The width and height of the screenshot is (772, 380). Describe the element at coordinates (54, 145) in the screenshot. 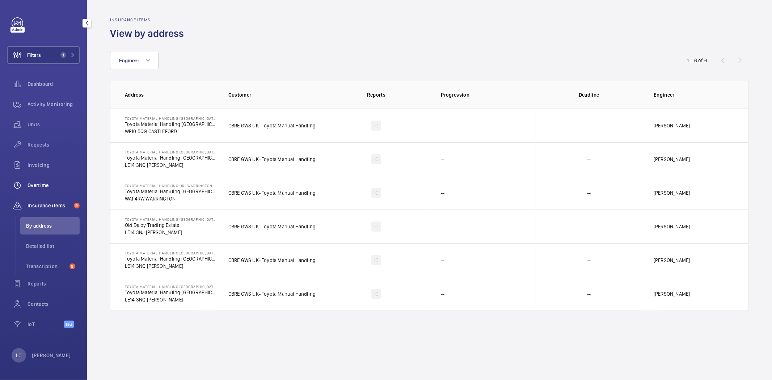

I see `span: Requests` at that location.